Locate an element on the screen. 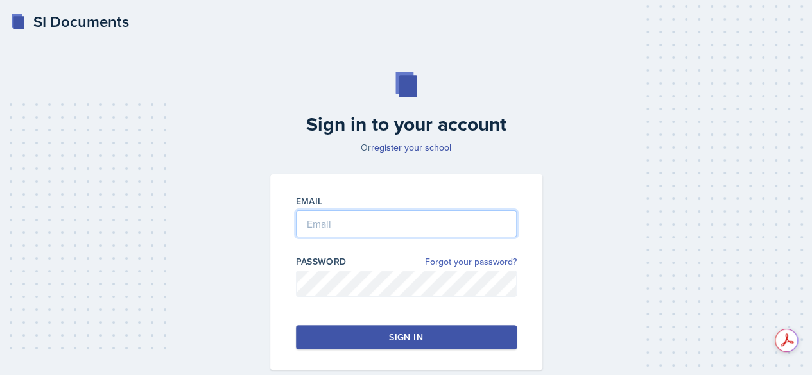  h2: Sign in to your account is located at coordinates (406, 125).